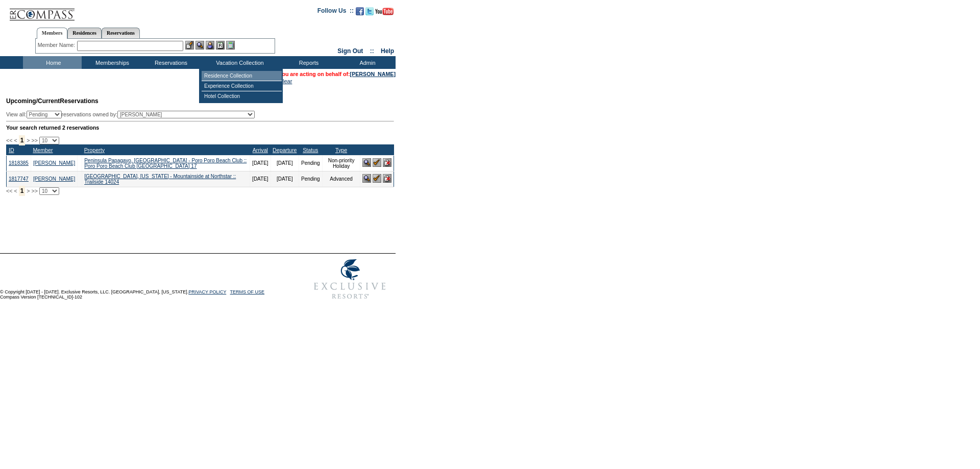  Describe the element at coordinates (220, 45) in the screenshot. I see `img: Reservations` at that location.